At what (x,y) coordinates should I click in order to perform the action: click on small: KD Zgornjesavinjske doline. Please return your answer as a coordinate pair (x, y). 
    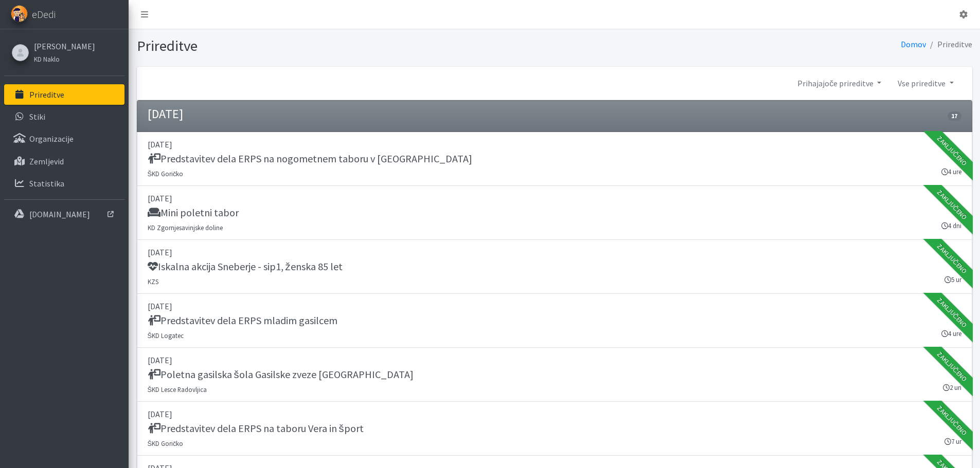
    Looking at the image, I should click on (185, 227).